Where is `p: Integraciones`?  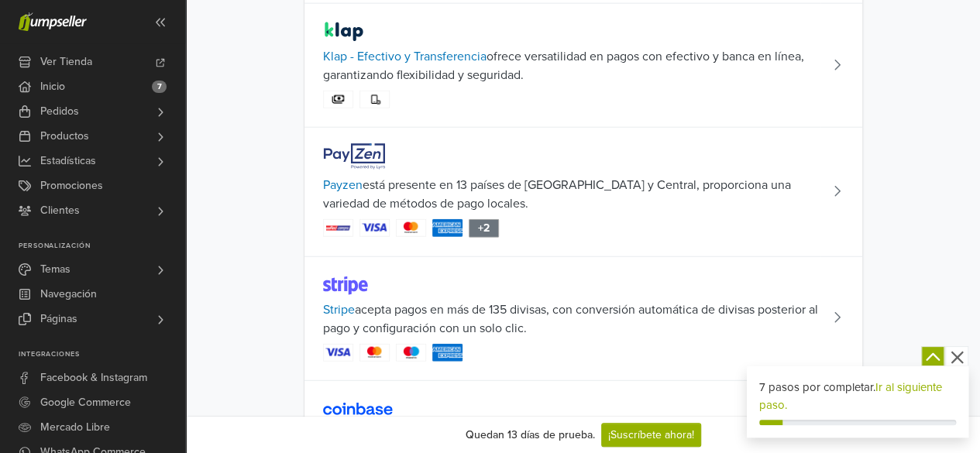
p: Integraciones is located at coordinates (102, 355).